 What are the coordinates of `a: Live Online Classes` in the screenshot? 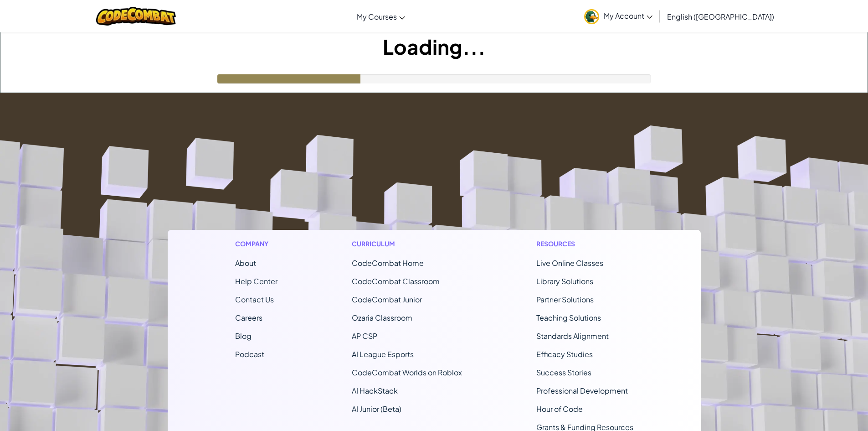 It's located at (569, 262).